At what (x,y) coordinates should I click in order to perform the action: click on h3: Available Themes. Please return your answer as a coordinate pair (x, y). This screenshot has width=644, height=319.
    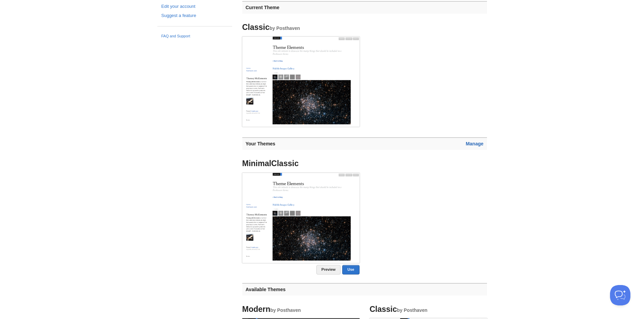
    Looking at the image, I should click on (365, 289).